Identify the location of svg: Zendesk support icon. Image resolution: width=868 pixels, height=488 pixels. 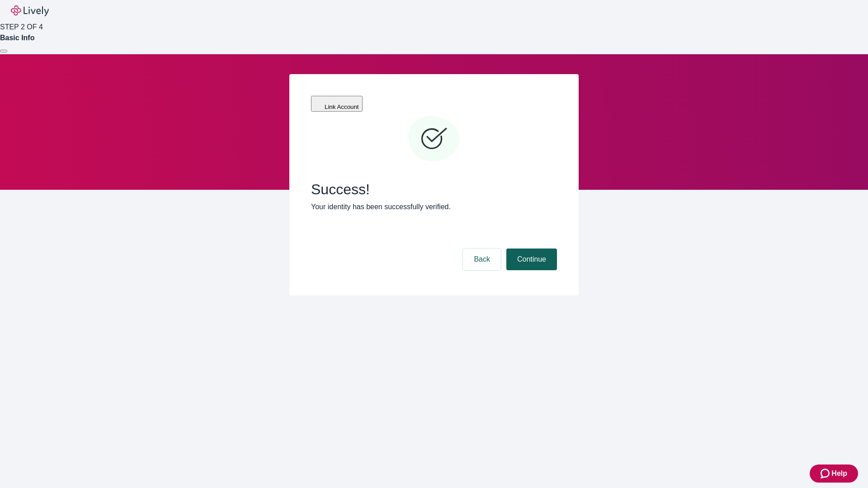
(826, 474).